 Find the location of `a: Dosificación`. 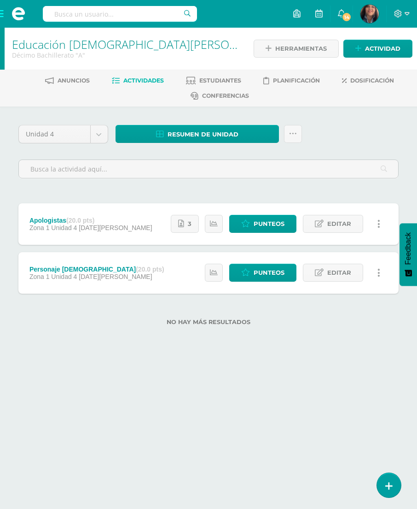

a: Dosificación is located at coordinates (368, 81).